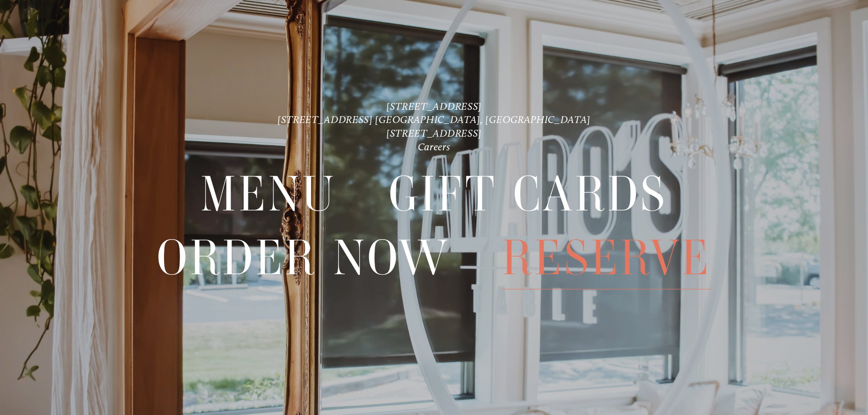  I want to click on a: Menu, so click(268, 194).